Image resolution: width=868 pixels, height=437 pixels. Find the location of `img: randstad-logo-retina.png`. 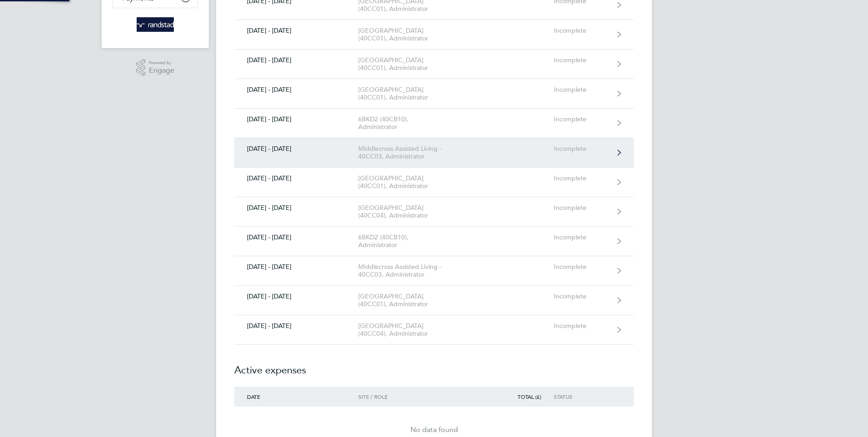

img: randstad-logo-retina.png is located at coordinates (156, 24).